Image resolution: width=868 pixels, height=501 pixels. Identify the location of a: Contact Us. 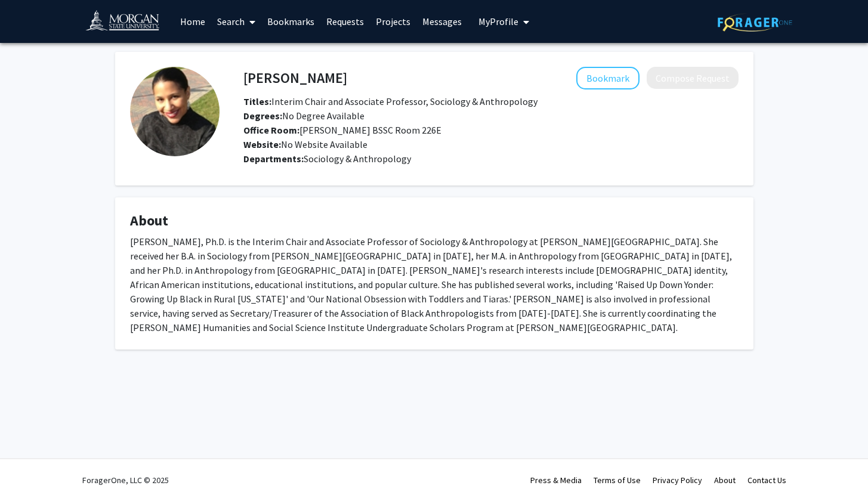
(766, 480).